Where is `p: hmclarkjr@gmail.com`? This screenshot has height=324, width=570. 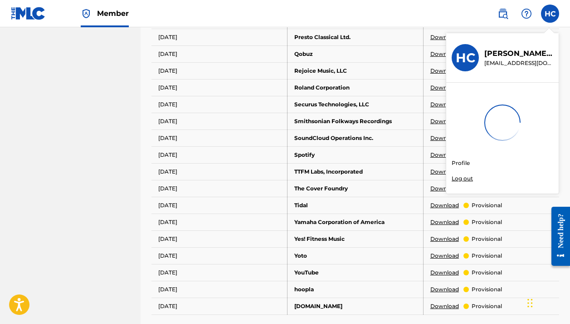
p: hmclarkjr@gmail.com is located at coordinates (519, 63).